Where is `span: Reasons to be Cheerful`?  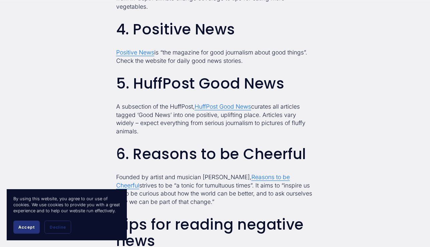 span: Reasons to be Cheerful is located at coordinates (203, 181).